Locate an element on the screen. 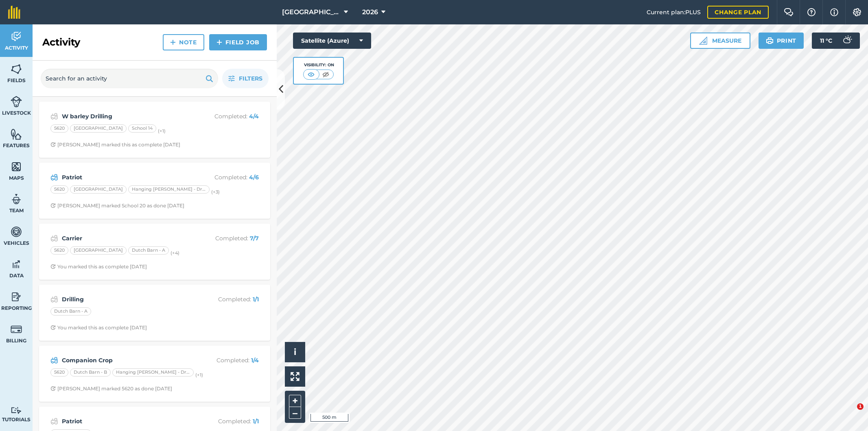 This screenshot has height=431, width=868. strong: Carrier is located at coordinates (126, 239).